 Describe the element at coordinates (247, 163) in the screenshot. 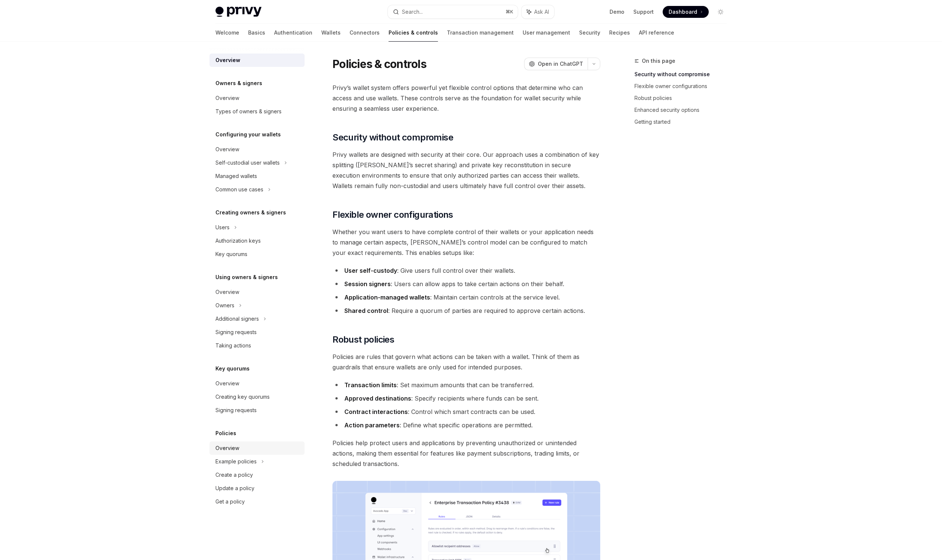

I see `div: Self-custodial user wallets` at that location.